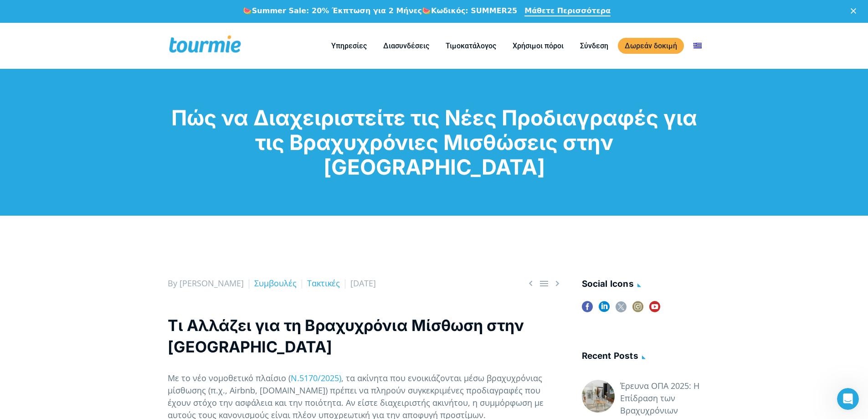 The image size is (868, 419). Describe the element at coordinates (588, 309) in the screenshot. I see `a: facebook` at that location.